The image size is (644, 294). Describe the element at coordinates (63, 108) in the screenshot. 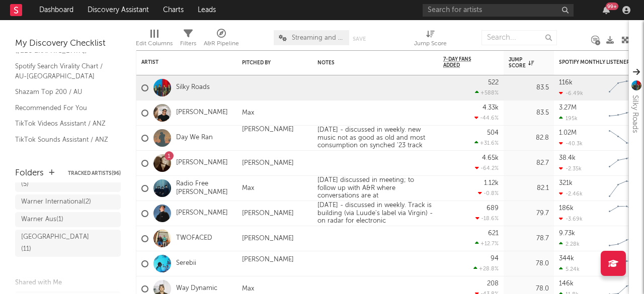

I see `a: Recommended For You` at that location.